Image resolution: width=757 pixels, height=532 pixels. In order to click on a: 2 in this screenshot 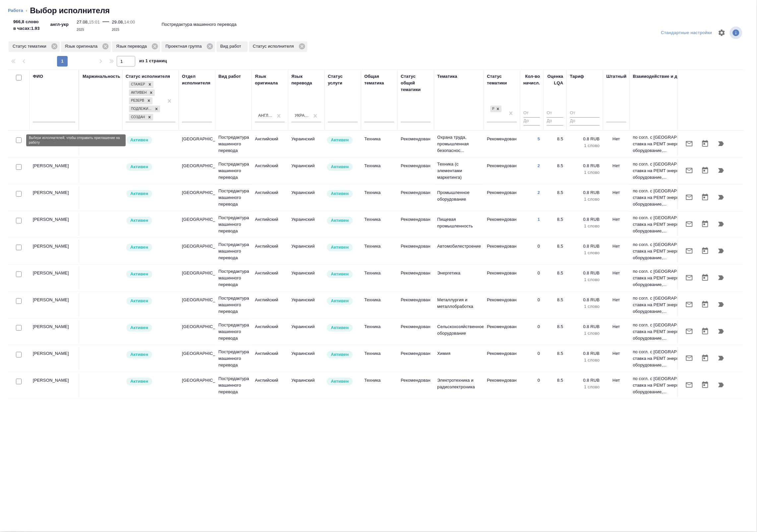, I will do `click(539, 193)`.